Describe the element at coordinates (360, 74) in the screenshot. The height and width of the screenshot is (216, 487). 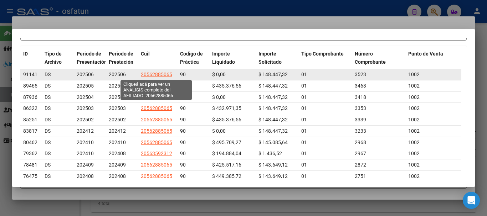
I see `span: 3523` at that location.